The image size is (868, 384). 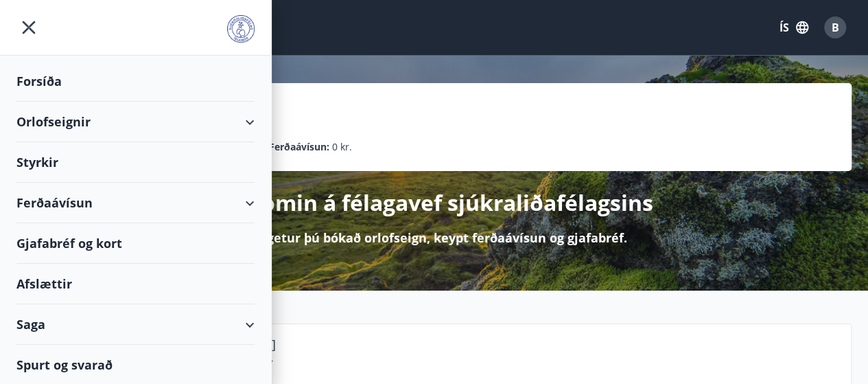 I want to click on span: 0 kr., so click(x=342, y=147).